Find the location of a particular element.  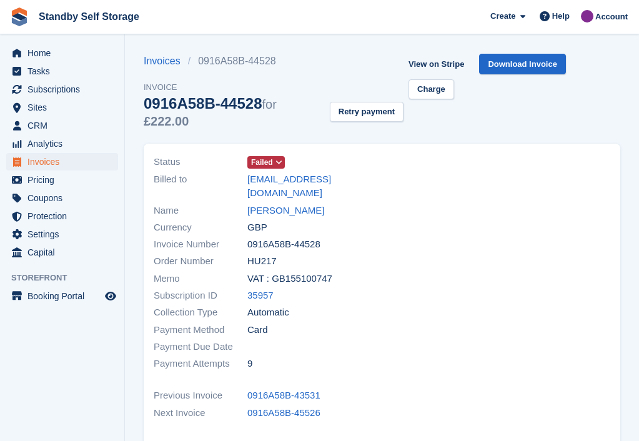

span: Status is located at coordinates (201, 162).